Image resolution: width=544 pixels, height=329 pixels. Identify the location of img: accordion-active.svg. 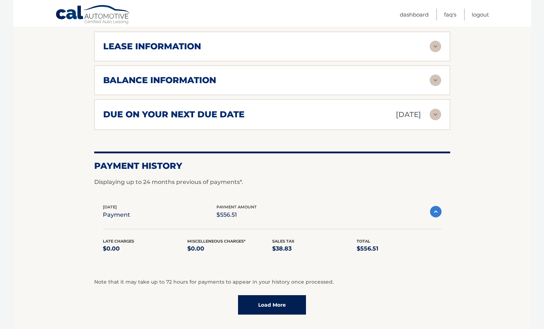
(436, 212).